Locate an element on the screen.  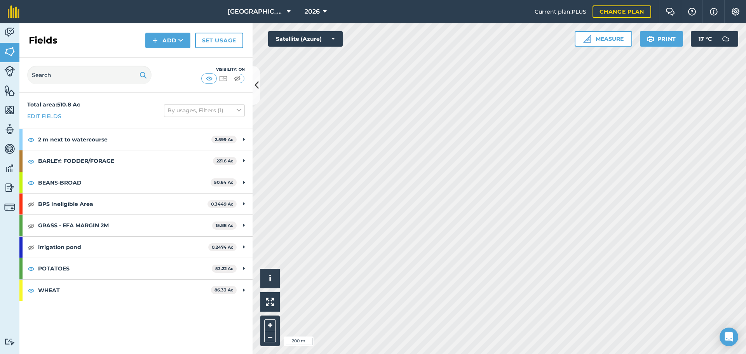
h2: Fields is located at coordinates (43, 40).